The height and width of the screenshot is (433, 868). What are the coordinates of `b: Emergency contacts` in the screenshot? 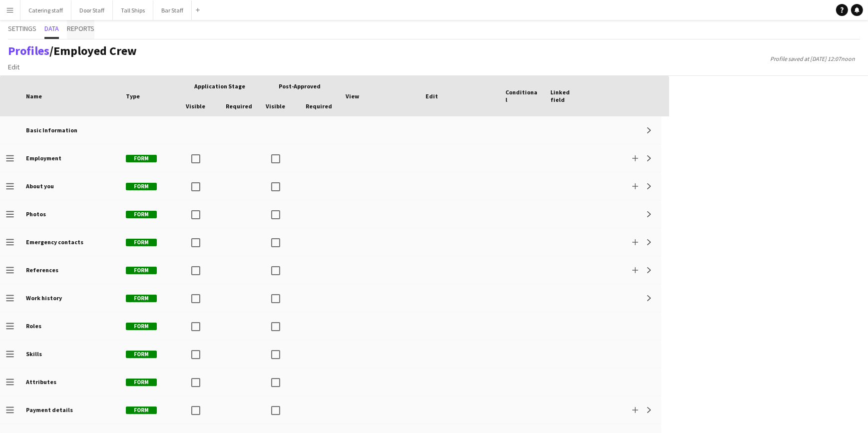 It's located at (54, 242).